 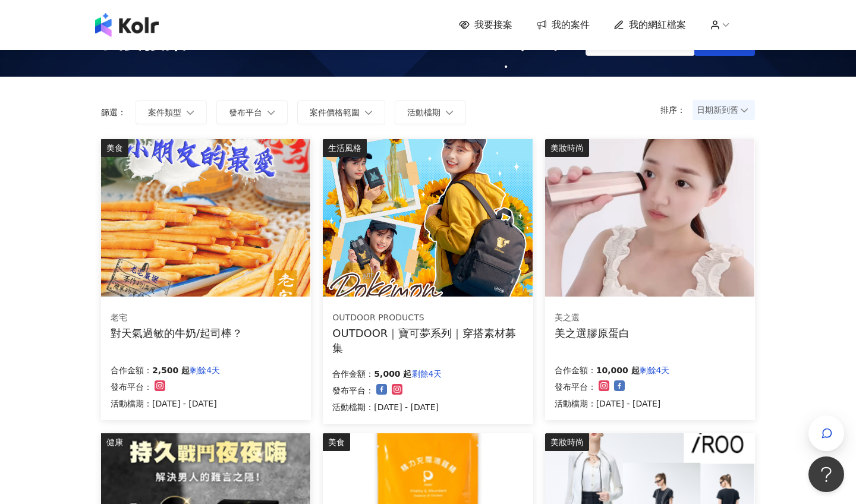 What do you see at coordinates (393, 374) in the screenshot?
I see `p: 5,000 起` at bounding box center [393, 374].